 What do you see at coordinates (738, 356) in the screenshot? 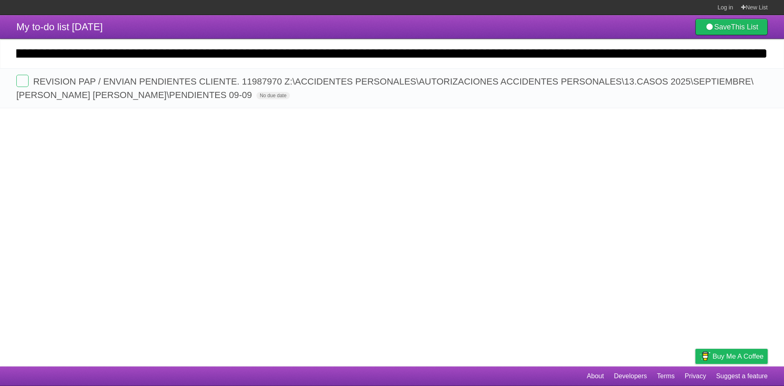
I see `span: Buy me a coffee` at bounding box center [738, 356].